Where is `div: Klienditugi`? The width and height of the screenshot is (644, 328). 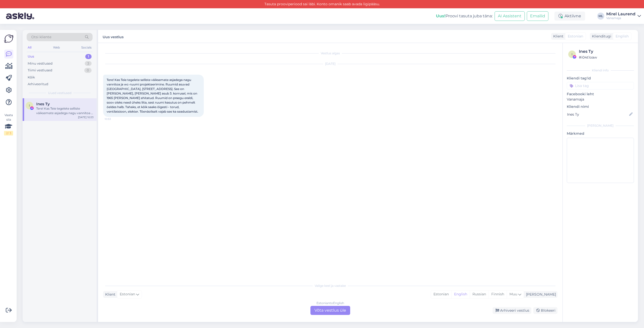
div: Klienditugi is located at coordinates (600, 36).